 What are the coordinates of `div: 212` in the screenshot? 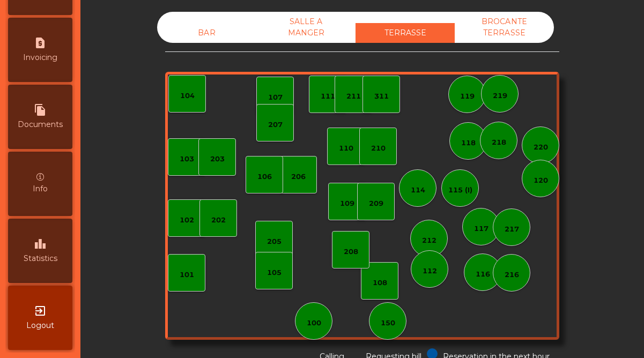 It's located at (429, 240).